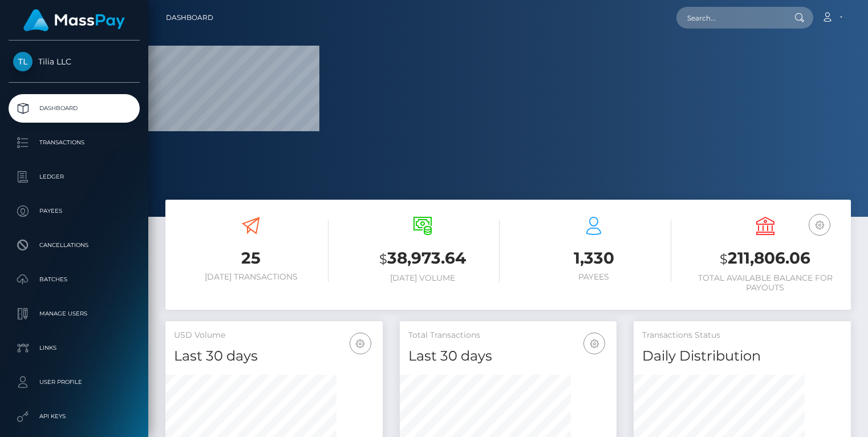 The width and height of the screenshot is (868, 437). Describe the element at coordinates (74, 212) in the screenshot. I see `p: Payees` at that location.